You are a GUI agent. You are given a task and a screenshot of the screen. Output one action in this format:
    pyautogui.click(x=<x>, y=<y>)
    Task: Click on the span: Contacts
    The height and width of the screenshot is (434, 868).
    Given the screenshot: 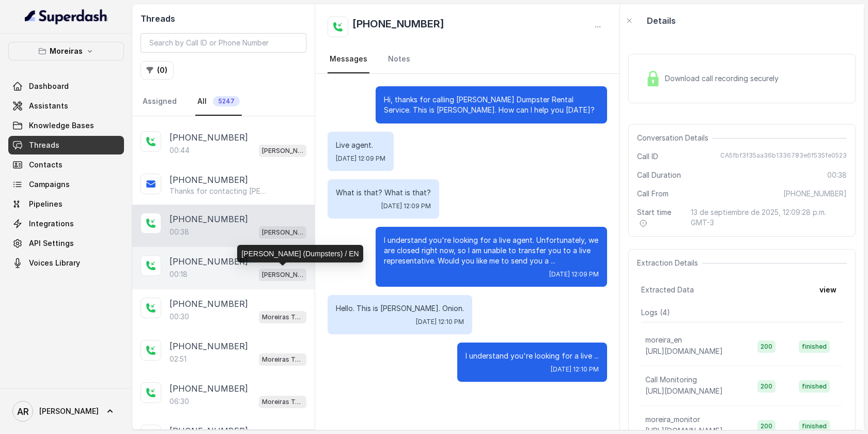 What is the action you would take?
    pyautogui.click(x=45, y=165)
    